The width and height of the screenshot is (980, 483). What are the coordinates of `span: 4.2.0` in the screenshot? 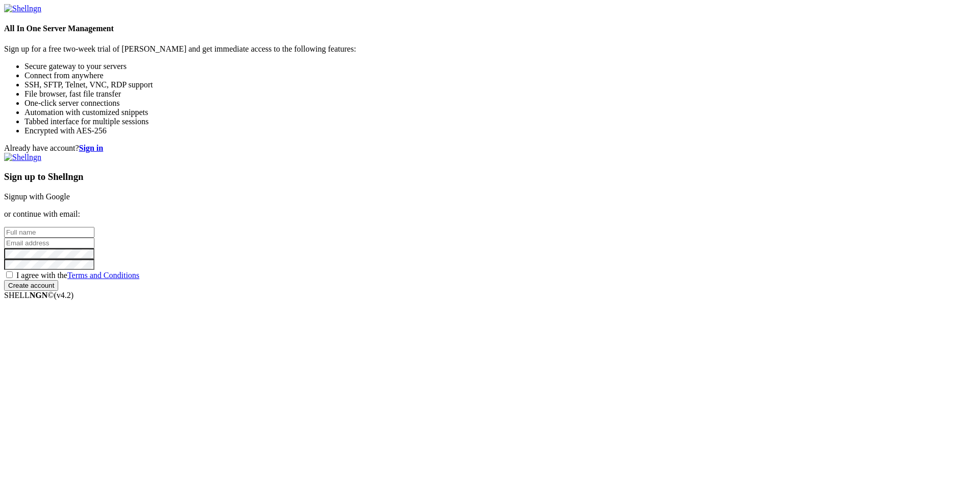 It's located at (64, 295).